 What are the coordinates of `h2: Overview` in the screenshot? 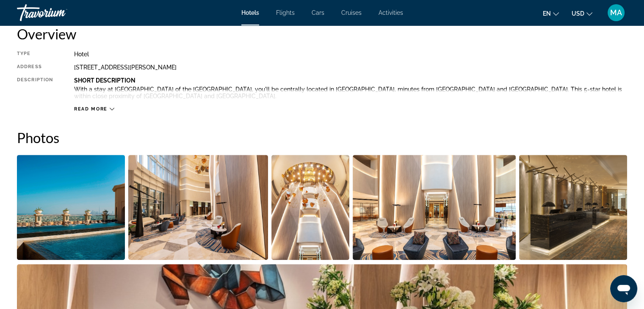 It's located at (322, 34).